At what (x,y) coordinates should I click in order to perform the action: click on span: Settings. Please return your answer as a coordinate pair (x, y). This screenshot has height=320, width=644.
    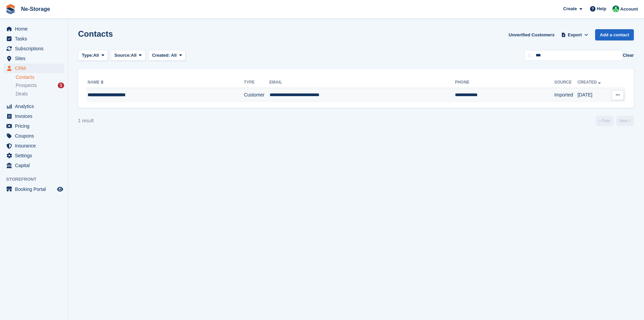
    Looking at the image, I should click on (36, 156).